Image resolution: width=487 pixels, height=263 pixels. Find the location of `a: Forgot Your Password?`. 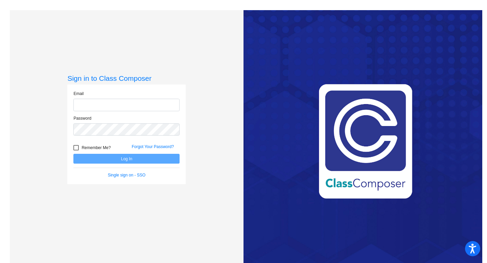

a: Forgot Your Password? is located at coordinates (153, 147).